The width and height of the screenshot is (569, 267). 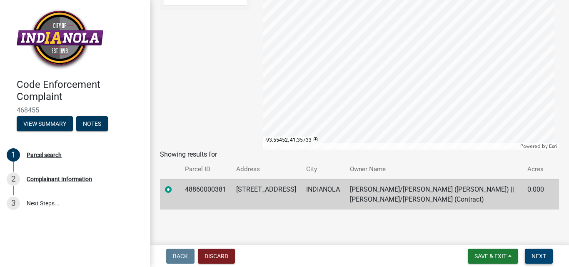 What do you see at coordinates (539, 256) in the screenshot?
I see `span: Next` at bounding box center [539, 256].